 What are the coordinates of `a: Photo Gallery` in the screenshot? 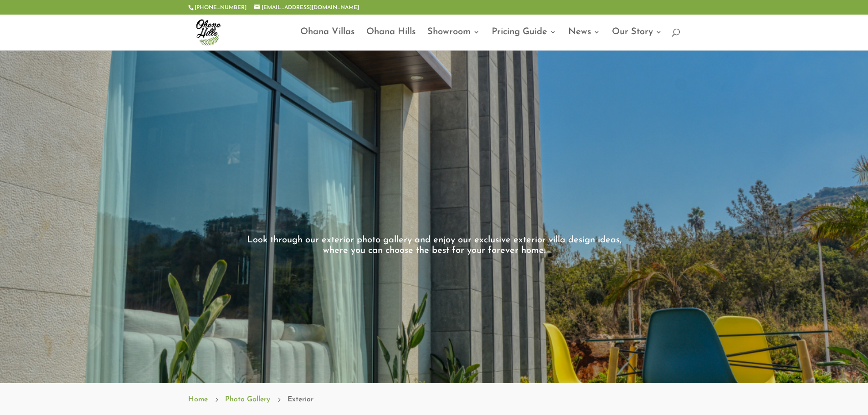 It's located at (248, 400).